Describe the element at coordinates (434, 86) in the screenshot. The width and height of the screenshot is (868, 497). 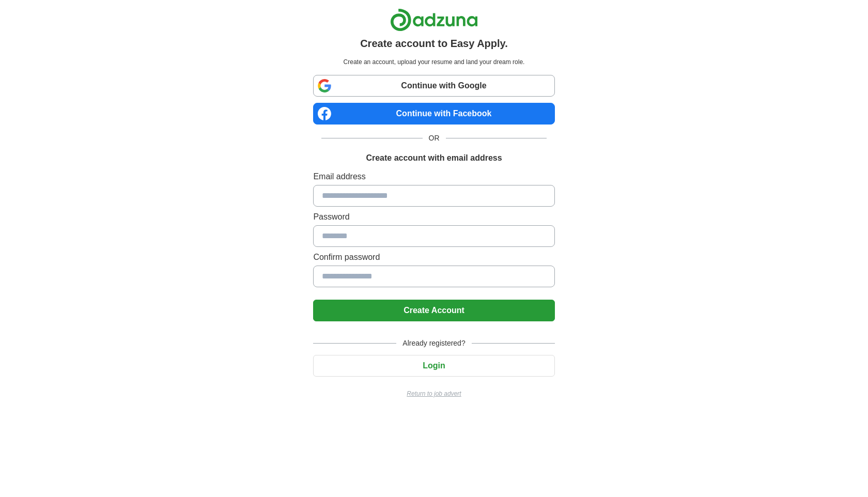
I see `a: Continue with Google` at that location.